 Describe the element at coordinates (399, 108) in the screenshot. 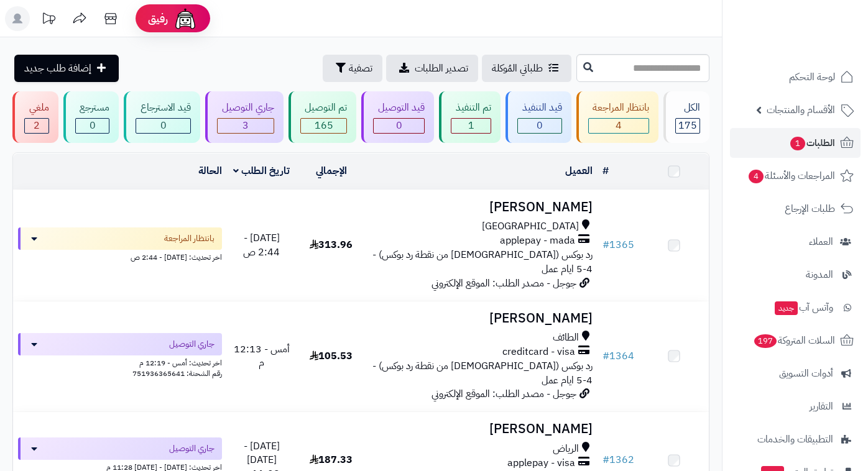

I see `div: قيد التوصيل` at that location.